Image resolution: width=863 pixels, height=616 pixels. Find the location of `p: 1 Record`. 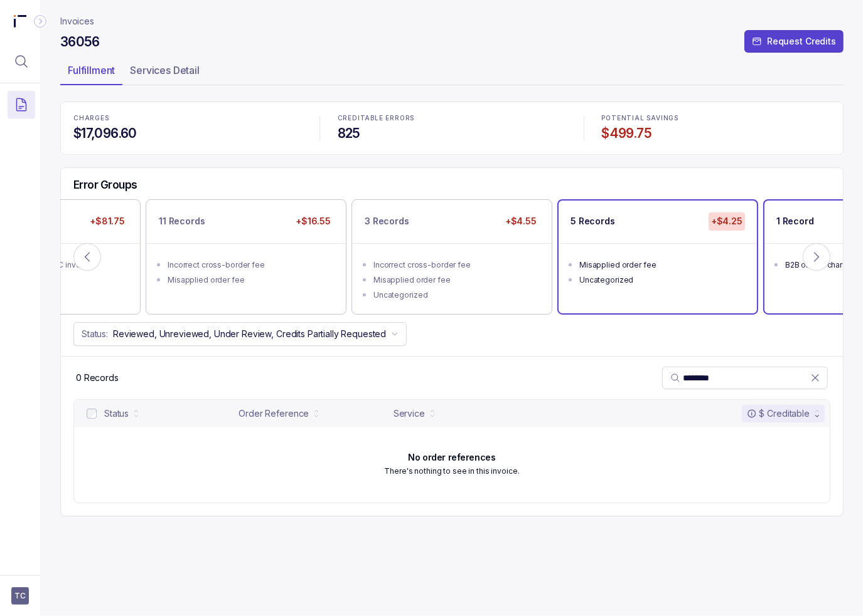

p: 1 Record is located at coordinates (795, 221).